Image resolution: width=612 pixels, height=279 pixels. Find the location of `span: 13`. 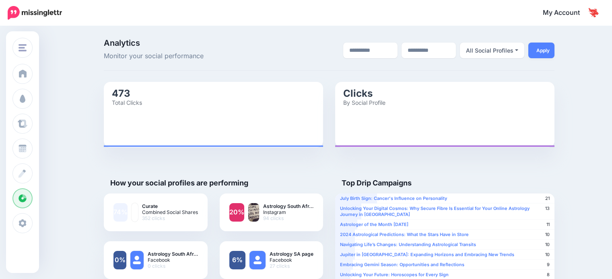

span: 13 is located at coordinates (547, 209).